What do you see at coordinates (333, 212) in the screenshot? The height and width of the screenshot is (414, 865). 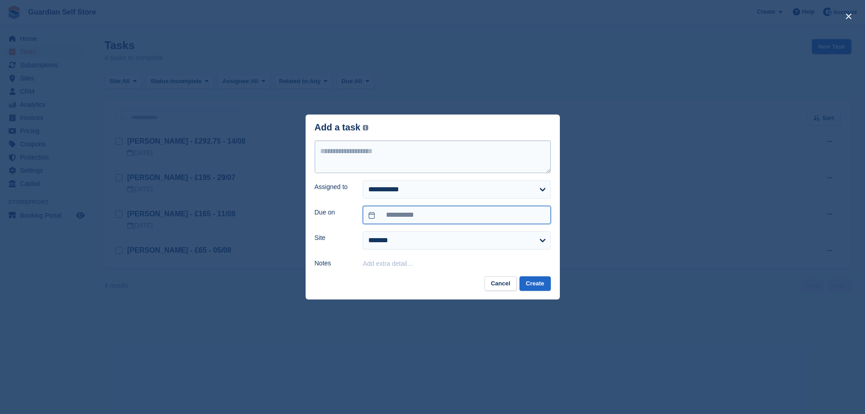 I see `label: Due on` at bounding box center [333, 212].